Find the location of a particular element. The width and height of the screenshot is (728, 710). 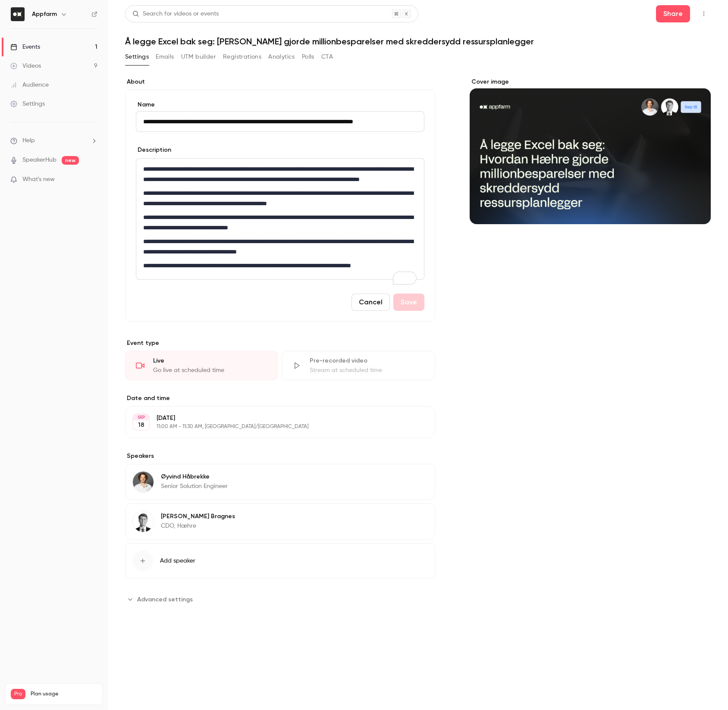

label: Speakers is located at coordinates (280, 456).